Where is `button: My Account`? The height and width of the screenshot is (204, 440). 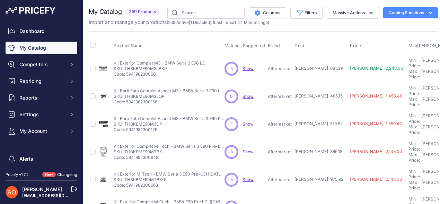 button: My Account is located at coordinates (41, 131).